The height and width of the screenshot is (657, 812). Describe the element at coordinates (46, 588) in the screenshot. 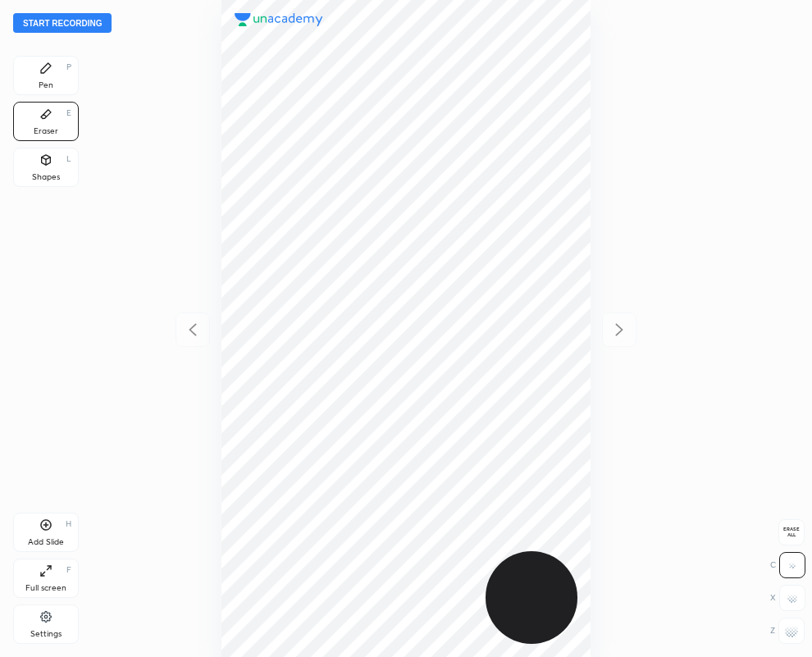

I see `div: Full screen` at that location.